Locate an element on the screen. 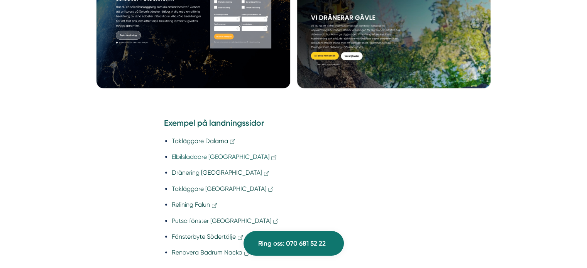 The width and height of the screenshot is (587, 268). a: Renovera Badrum Nacka is located at coordinates (211, 252).